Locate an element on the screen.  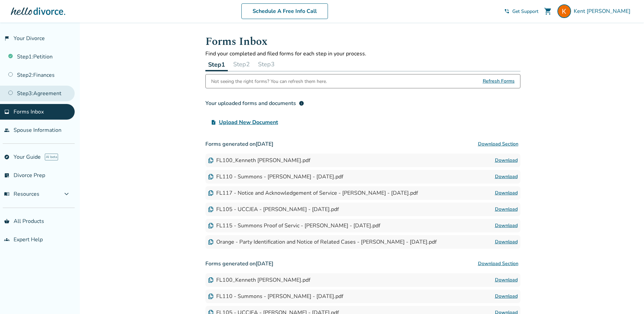
span: upload_file is located at coordinates (214, 122).